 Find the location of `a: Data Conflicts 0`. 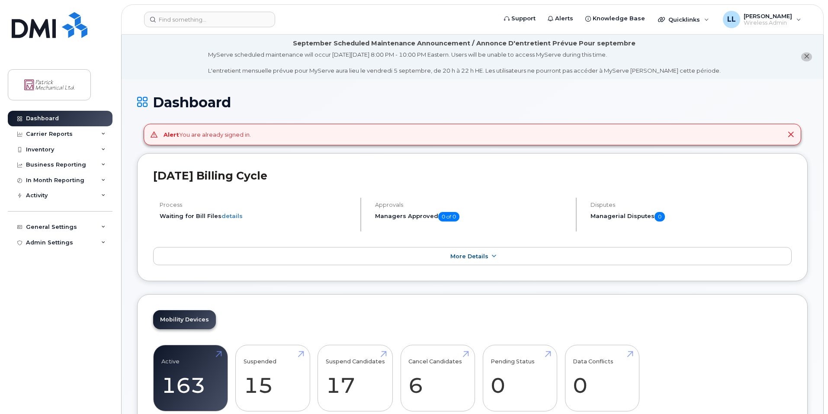

a: Data Conflicts 0 is located at coordinates (602, 378).